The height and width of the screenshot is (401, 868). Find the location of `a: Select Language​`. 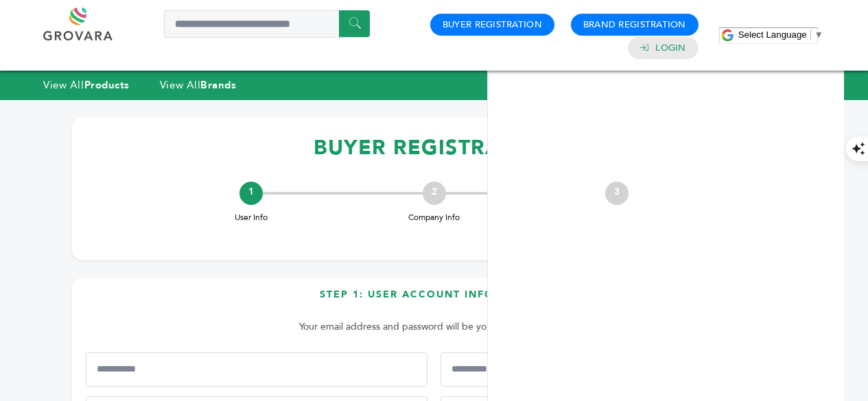

a: Select Language​ is located at coordinates (781, 35).